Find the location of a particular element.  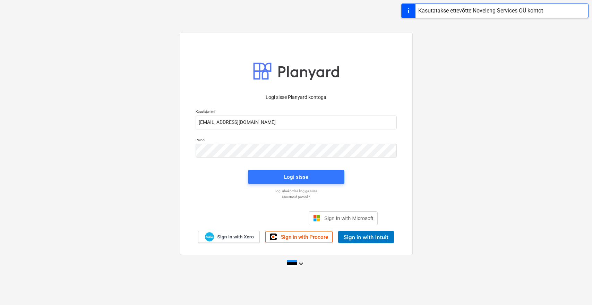

p: Parool is located at coordinates (296, 140).